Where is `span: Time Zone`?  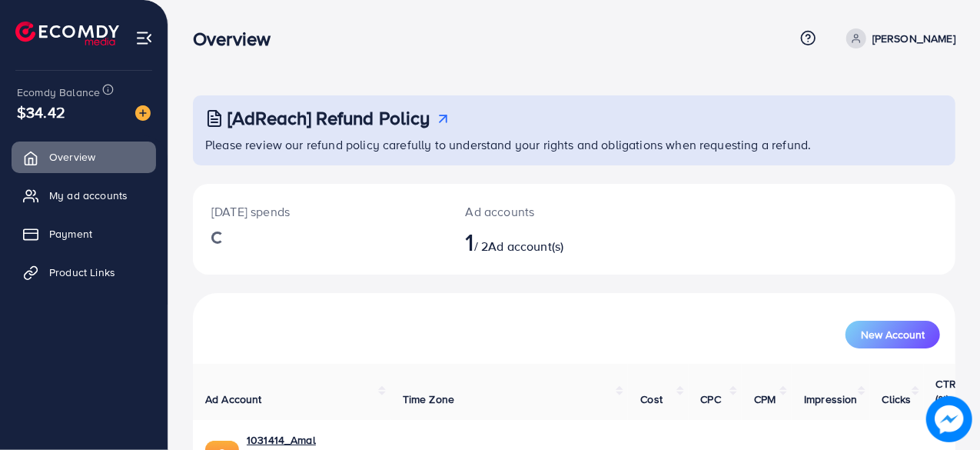
span: Time Zone is located at coordinates (428, 399).